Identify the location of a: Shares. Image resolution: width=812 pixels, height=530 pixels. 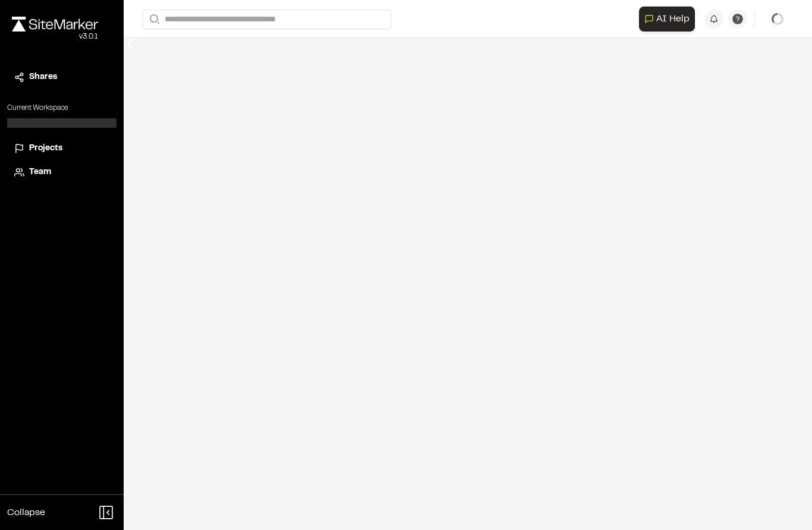
(61, 77).